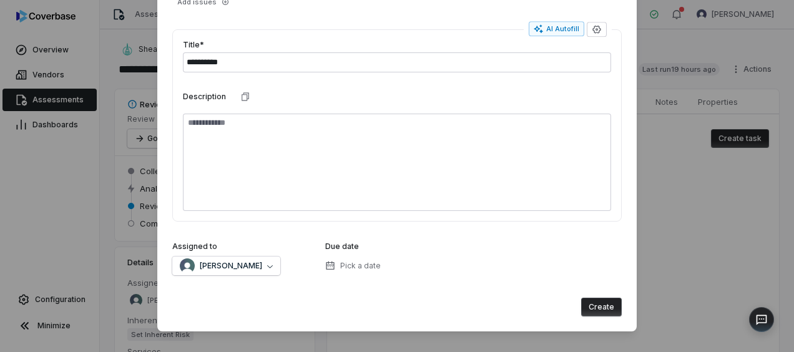 Image resolution: width=794 pixels, height=352 pixels. What do you see at coordinates (360, 266) in the screenshot?
I see `span: Pick a date` at bounding box center [360, 266].